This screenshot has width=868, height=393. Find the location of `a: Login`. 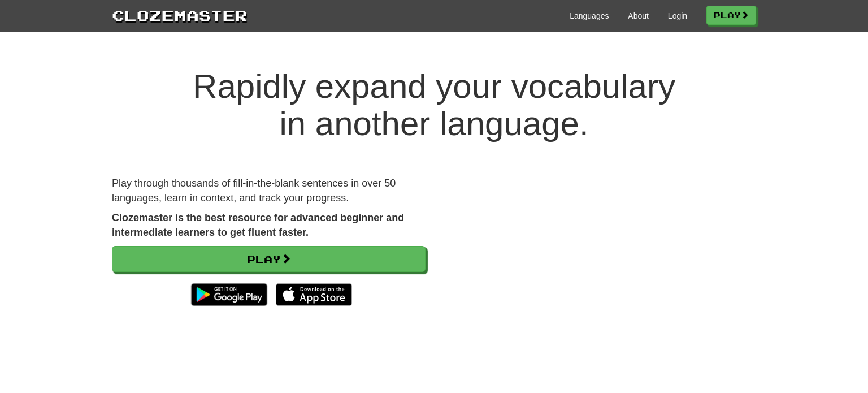

a: Login is located at coordinates (678, 16).